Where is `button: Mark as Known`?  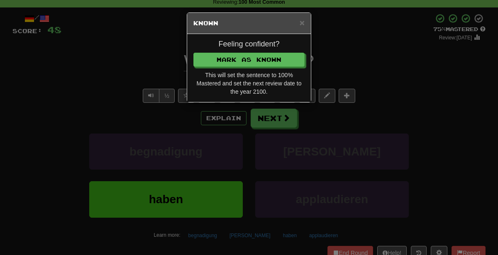 button: Mark as Known is located at coordinates (249, 60).